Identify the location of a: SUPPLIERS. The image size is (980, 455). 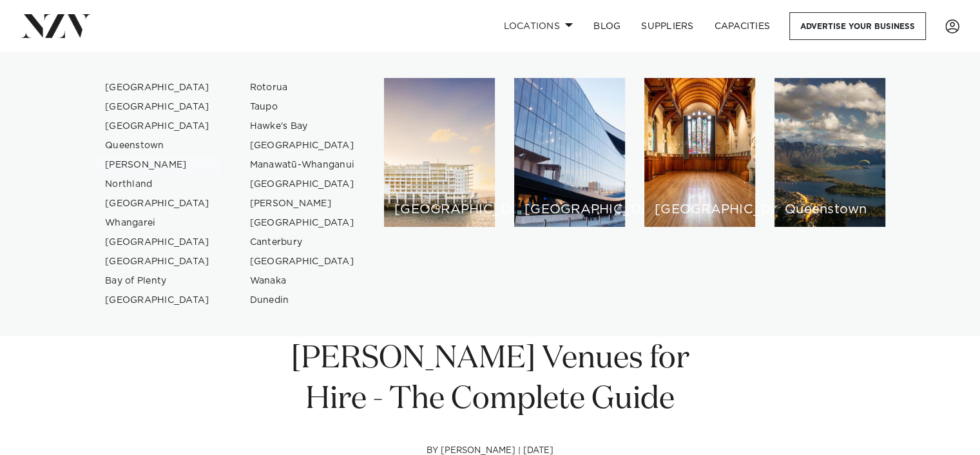
(667, 26).